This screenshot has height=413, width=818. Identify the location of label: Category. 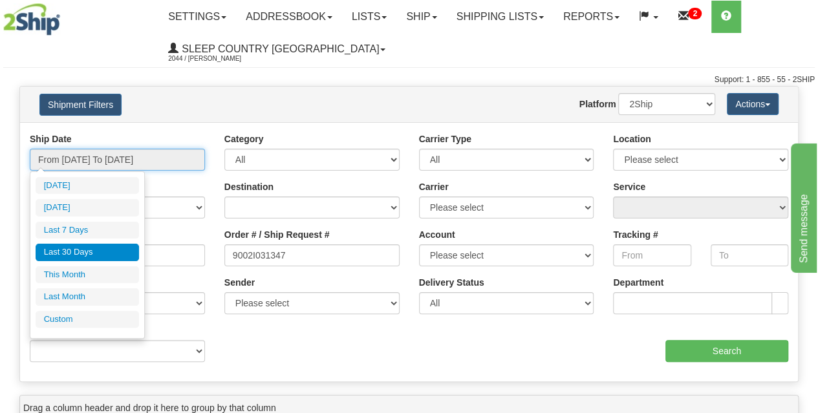
(244, 139).